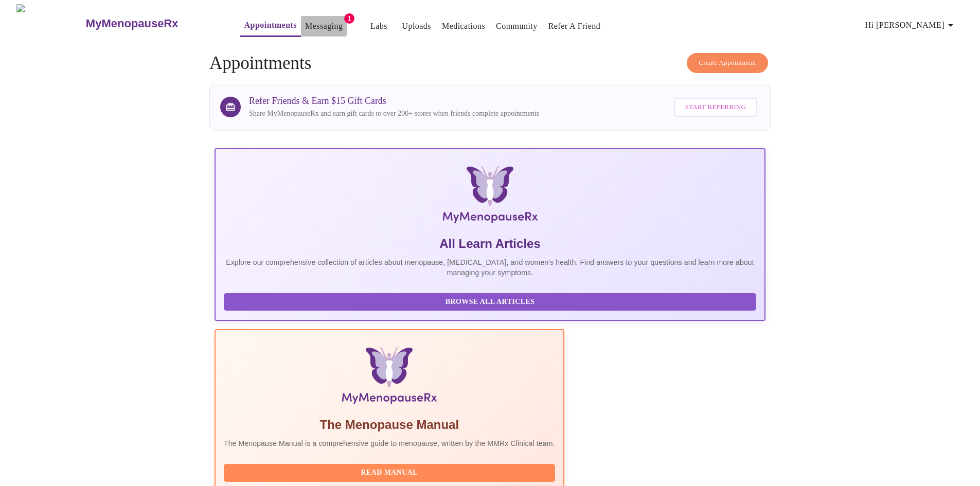 This screenshot has height=486, width=980. Describe the element at coordinates (390, 473) in the screenshot. I see `button: Read Manual` at that location.